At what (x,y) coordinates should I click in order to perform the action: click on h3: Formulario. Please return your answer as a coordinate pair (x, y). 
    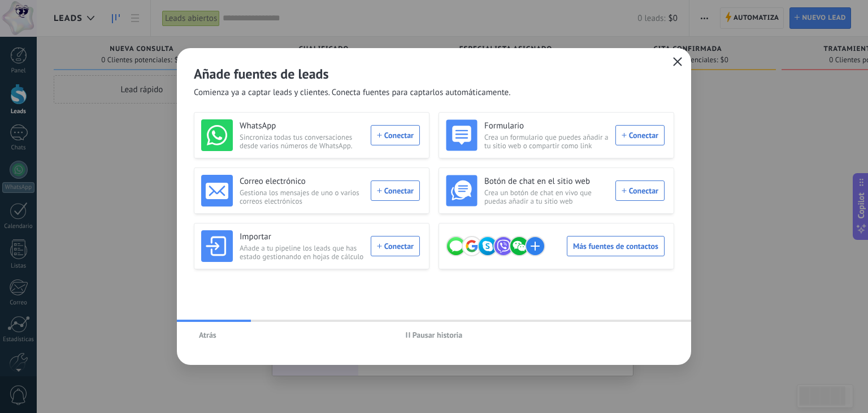
    Looking at the image, I should click on (546, 126).